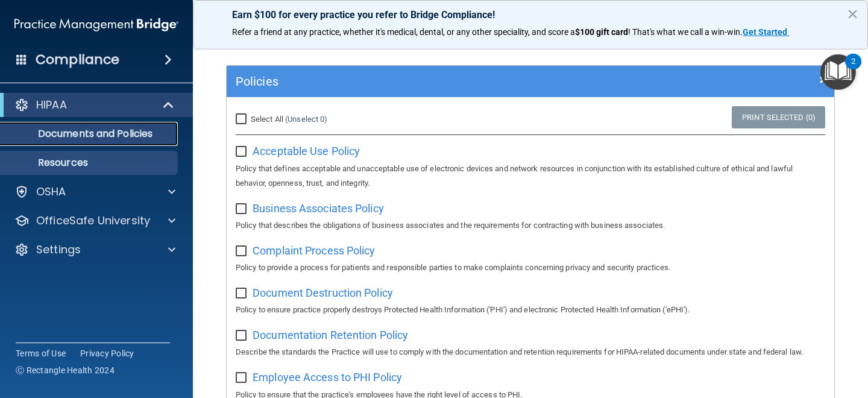 This screenshot has width=868, height=398. Describe the element at coordinates (531, 310) in the screenshot. I see `p: Policy to ensure practice properly destroys Protected Health Information ('PHI') and electronic P...` at that location.